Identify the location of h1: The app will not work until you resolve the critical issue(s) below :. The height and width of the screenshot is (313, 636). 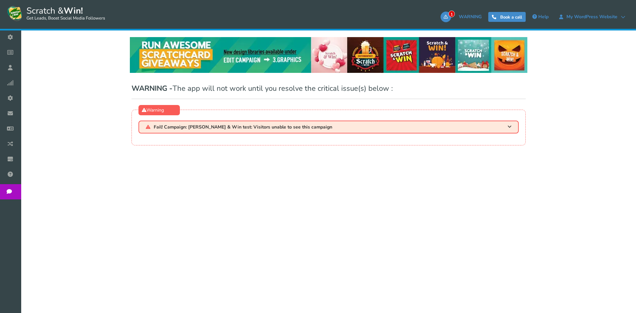
(329, 92).